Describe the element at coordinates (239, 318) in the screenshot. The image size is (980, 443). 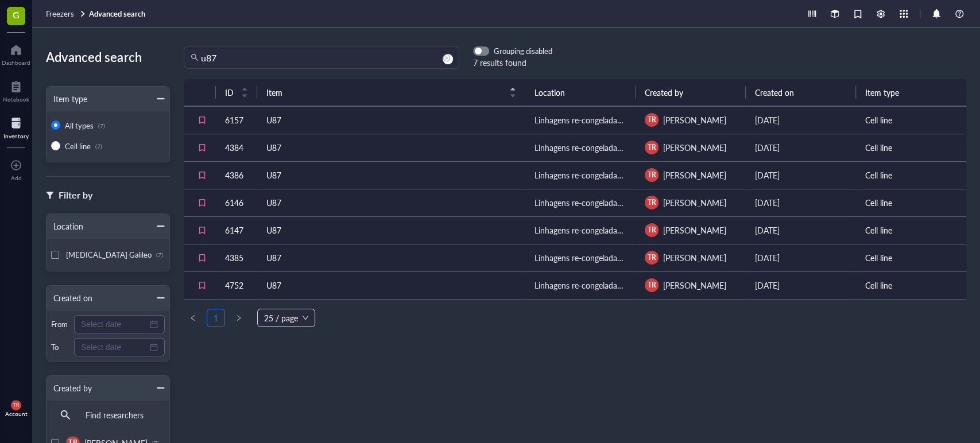
I see `button: right` at that location.